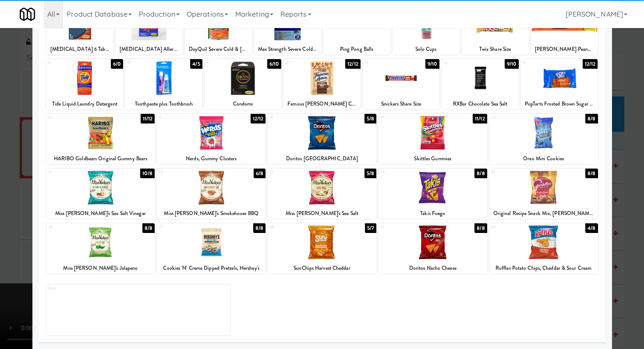 The height and width of the screenshot is (349, 644). What do you see at coordinates (407, 227) in the screenshot?
I see `div: 29` at bounding box center [407, 227].